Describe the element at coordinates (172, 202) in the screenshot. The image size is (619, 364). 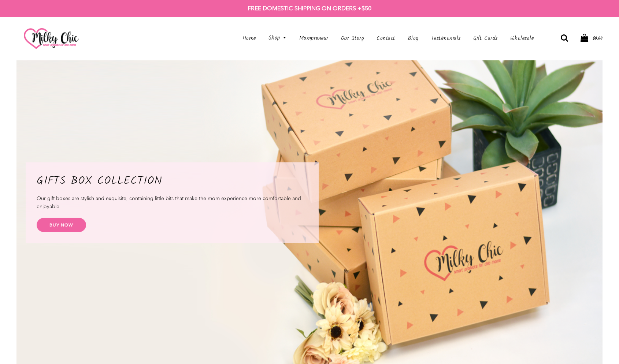
I see `p: Our gift boxes are stylish and exquisite, containing little bits that make the mom experience mor...` at that location.